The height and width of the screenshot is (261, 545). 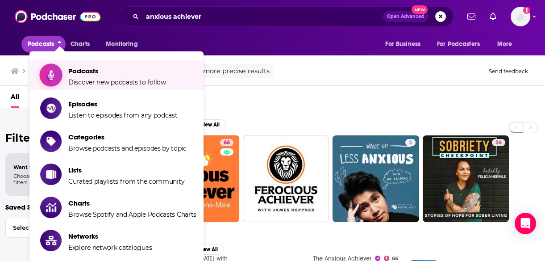 What do you see at coordinates (123, 115) in the screenshot?
I see `span: Listen to episodes from any podcast` at bounding box center [123, 115].